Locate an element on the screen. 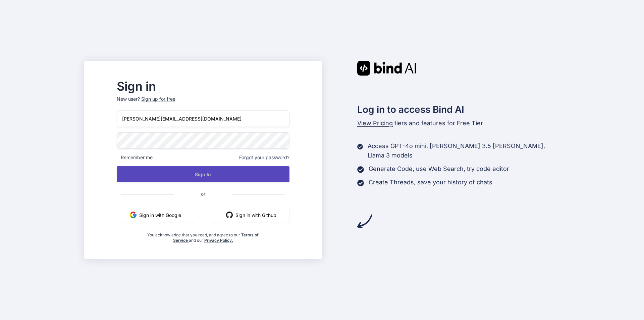 Image resolution: width=644 pixels, height=320 pixels. h2: Sign in is located at coordinates (203, 86).